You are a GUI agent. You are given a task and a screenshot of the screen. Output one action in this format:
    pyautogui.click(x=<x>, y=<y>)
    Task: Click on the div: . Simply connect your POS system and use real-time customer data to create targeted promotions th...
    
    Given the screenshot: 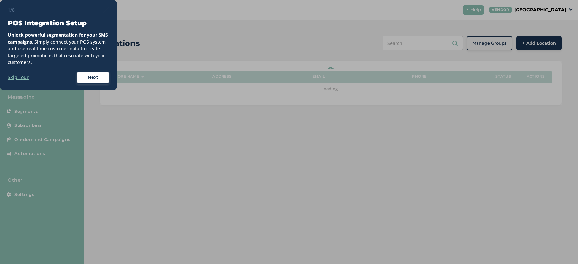 What is the action you would take?
    pyautogui.click(x=59, y=49)
    